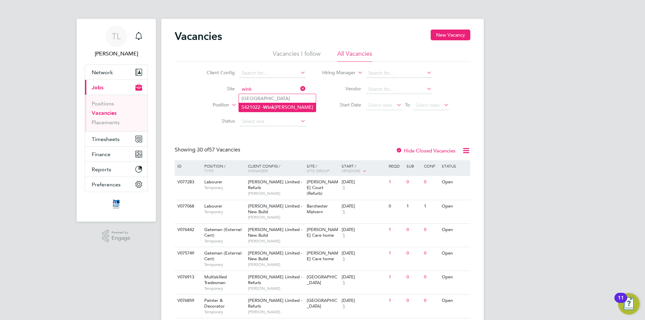  I want to click on label: Status, so click(215, 121).